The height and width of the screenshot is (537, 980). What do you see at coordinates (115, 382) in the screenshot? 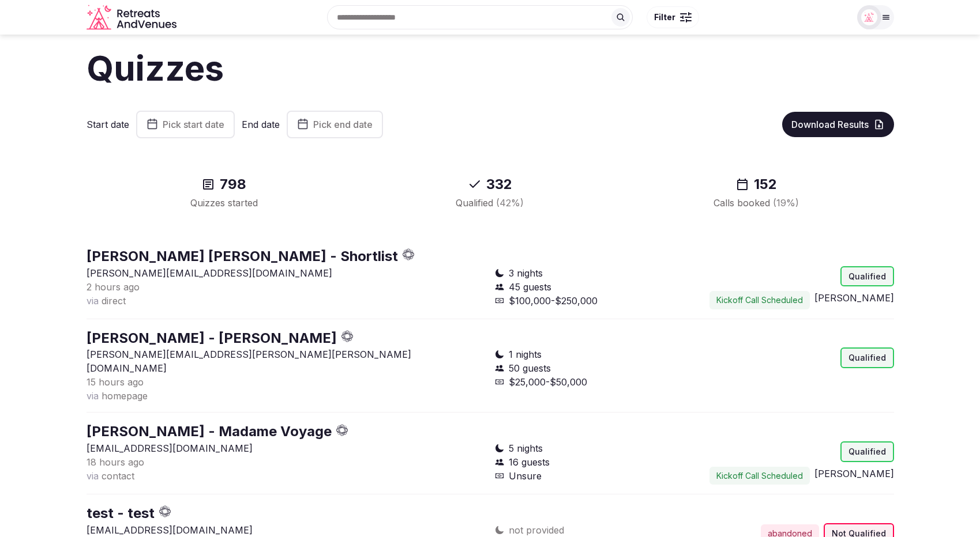
I see `span: 15 hours ago` at bounding box center [115, 382].